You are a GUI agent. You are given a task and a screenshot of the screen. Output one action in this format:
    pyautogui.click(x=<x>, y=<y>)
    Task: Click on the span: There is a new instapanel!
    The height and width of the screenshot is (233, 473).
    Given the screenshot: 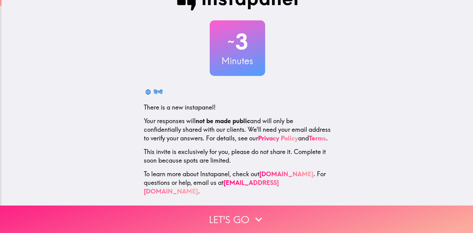 What is the action you would take?
    pyautogui.click(x=180, y=107)
    